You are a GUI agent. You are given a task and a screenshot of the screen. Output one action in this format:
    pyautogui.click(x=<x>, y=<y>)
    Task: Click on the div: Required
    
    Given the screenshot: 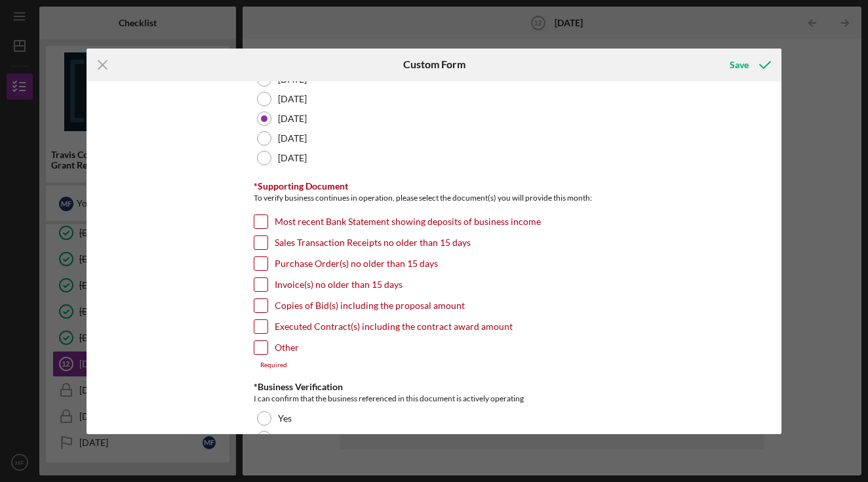 What is the action you would take?
    pyautogui.click(x=434, y=365)
    